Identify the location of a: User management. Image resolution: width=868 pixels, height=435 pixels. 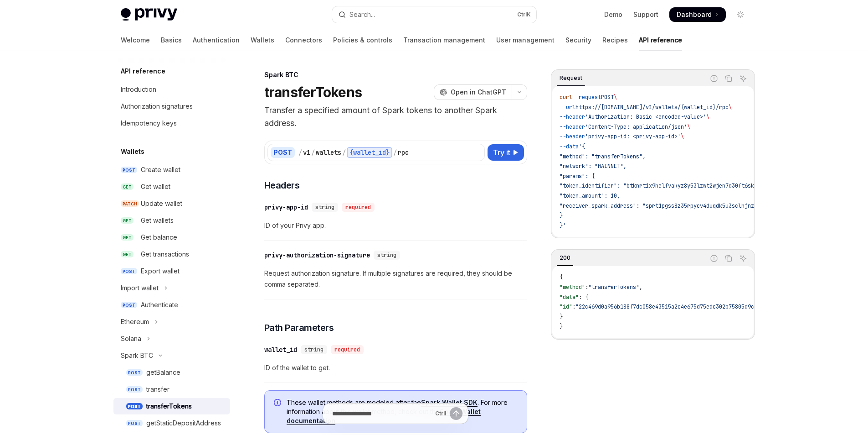
(526, 40).